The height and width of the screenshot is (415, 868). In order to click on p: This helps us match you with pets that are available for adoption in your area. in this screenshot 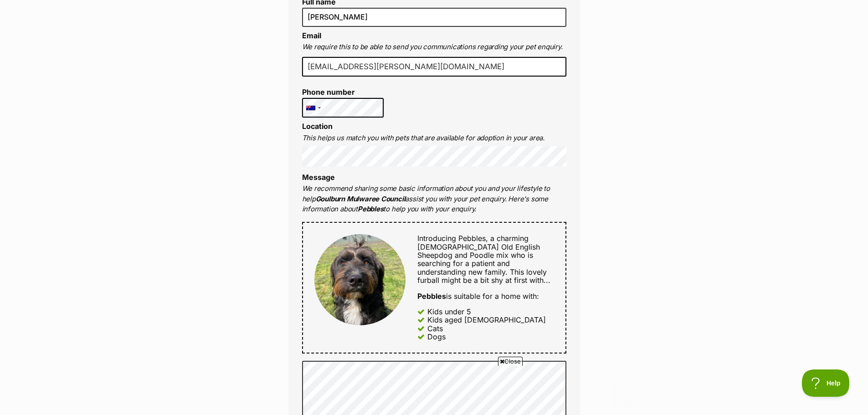, I will do `click(434, 138)`.